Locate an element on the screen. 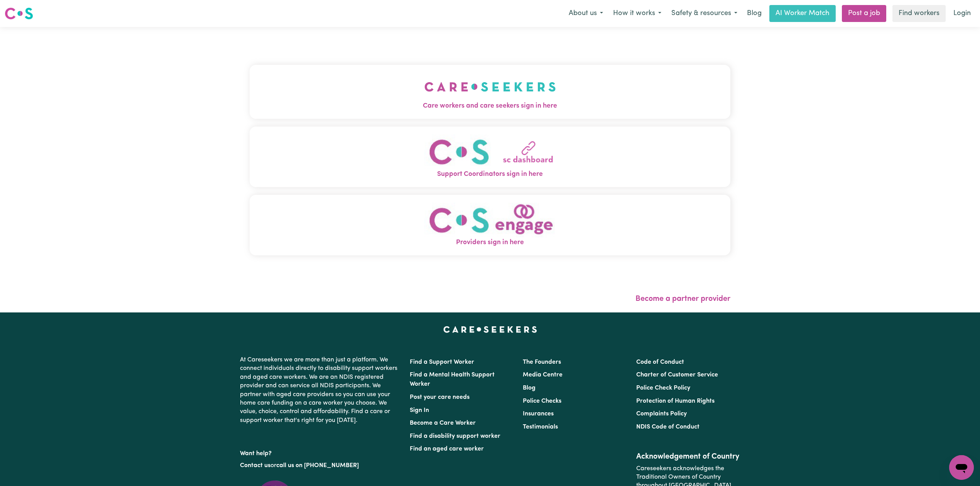 This screenshot has width=980, height=486. a: The Founders is located at coordinates (542, 362).